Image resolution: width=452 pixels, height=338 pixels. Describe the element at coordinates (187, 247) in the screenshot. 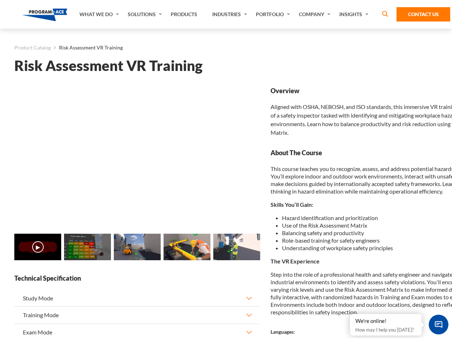

I see `img: Risk Assessment VR Training - Preview 3` at that location.